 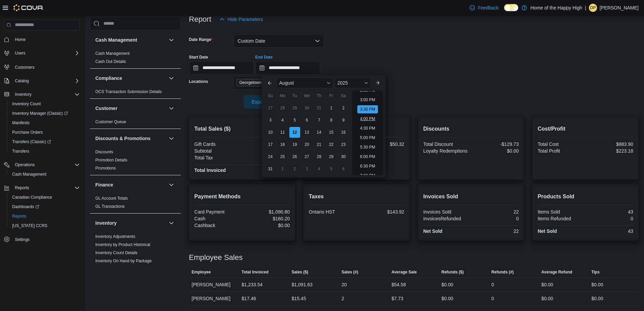 I want to click on div: Invoices Sold, so click(x=446, y=212).